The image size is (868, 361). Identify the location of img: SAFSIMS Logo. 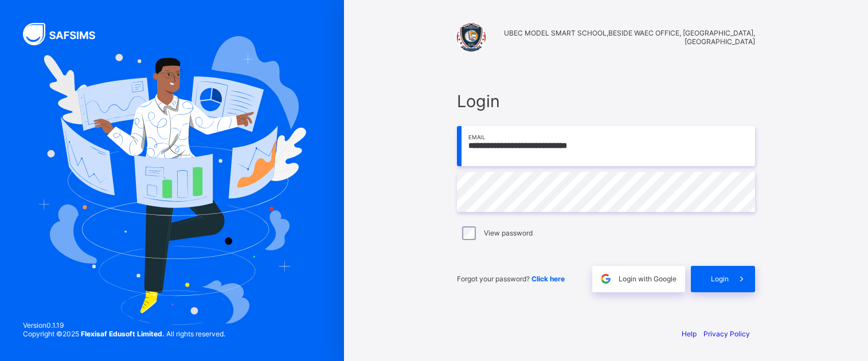
(66, 34).